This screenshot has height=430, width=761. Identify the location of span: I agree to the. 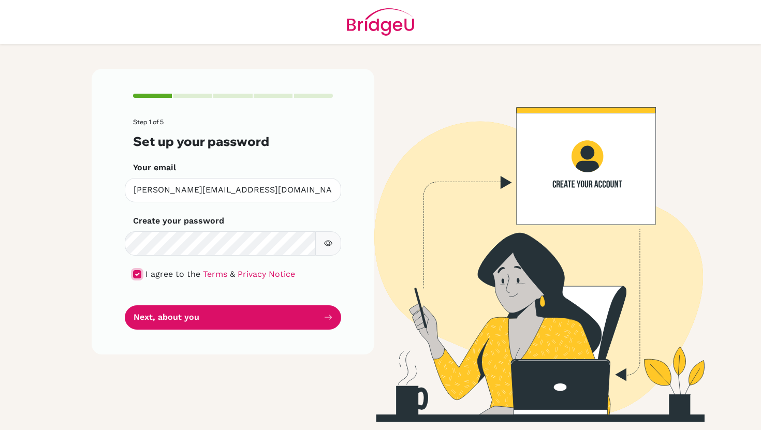
(173, 274).